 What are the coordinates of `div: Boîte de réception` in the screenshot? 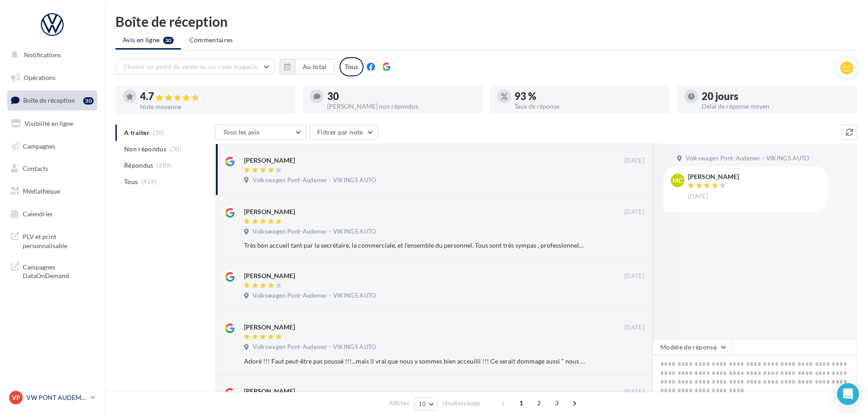 It's located at (486, 21).